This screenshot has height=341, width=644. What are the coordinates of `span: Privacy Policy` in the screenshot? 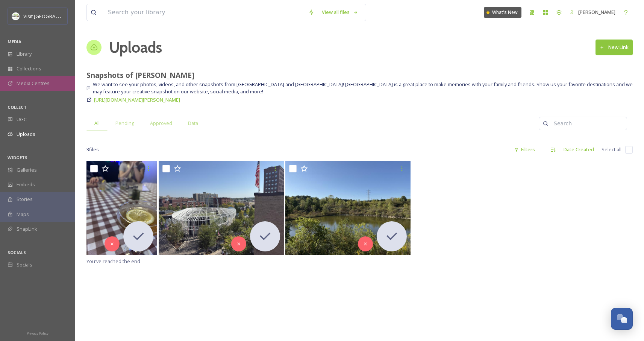 It's located at (37, 333).